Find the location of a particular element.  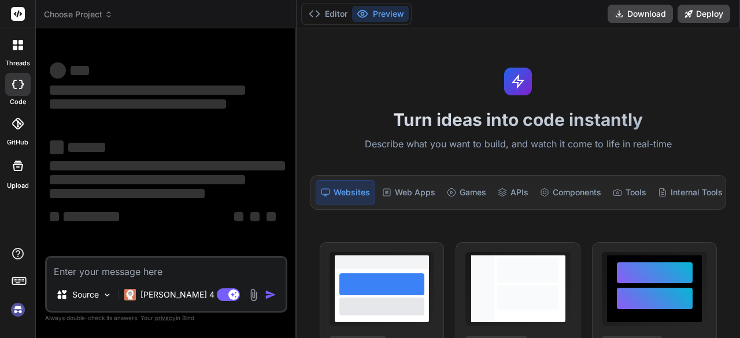

img: Claude 4 Sonnet is located at coordinates (130, 295).